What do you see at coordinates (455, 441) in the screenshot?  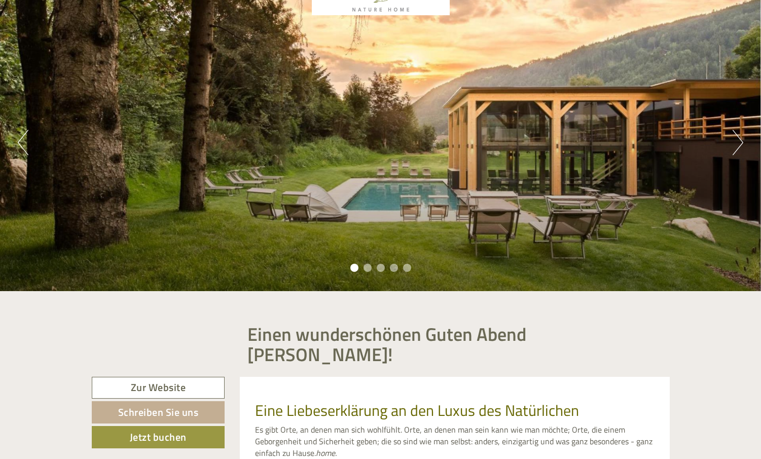 I see `p: Es gibt Orte, an denen man sich wohlfühlt. Orte, an denen man sein kann wie man möchte; Orte, die...` at bounding box center [455, 441].